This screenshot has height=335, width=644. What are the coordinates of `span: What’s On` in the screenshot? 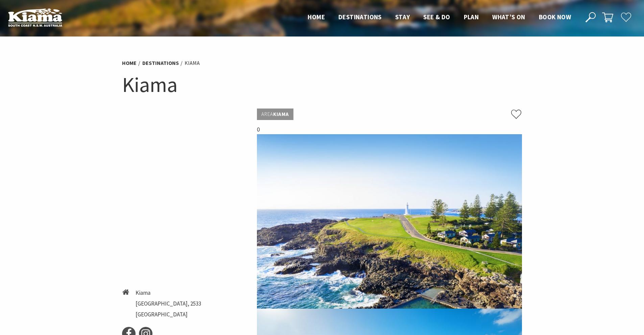 It's located at (509, 17).